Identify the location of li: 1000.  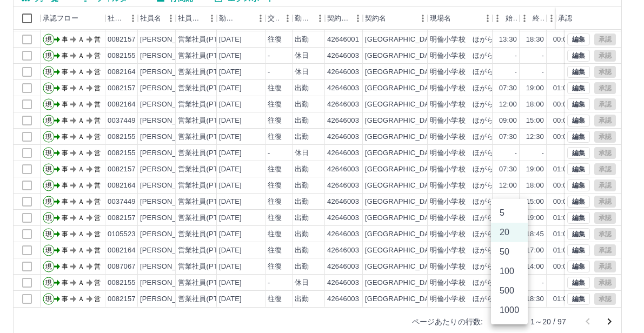
(509, 311).